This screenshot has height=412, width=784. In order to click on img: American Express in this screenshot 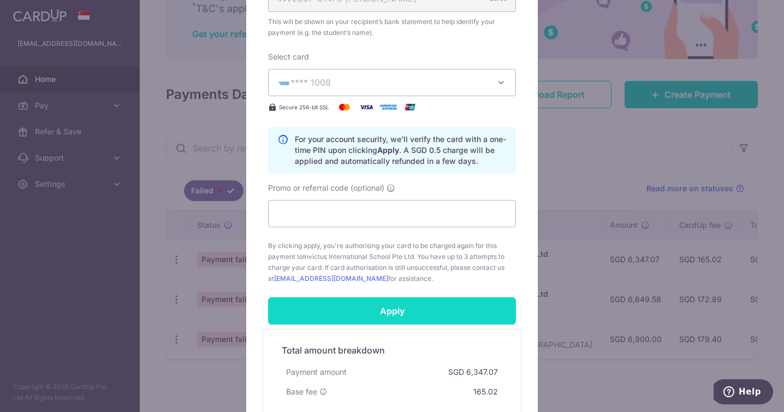, I will do `click(388, 107)`.